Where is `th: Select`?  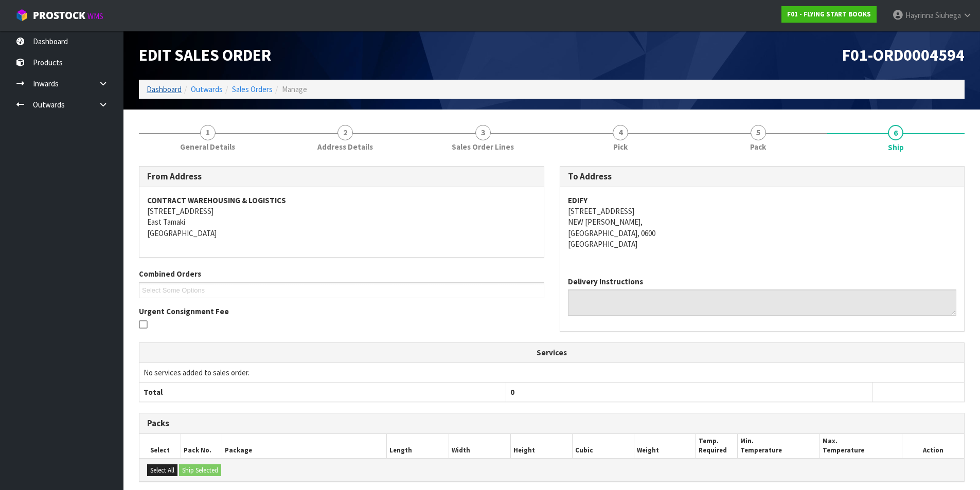 th: Select is located at coordinates (160, 445).